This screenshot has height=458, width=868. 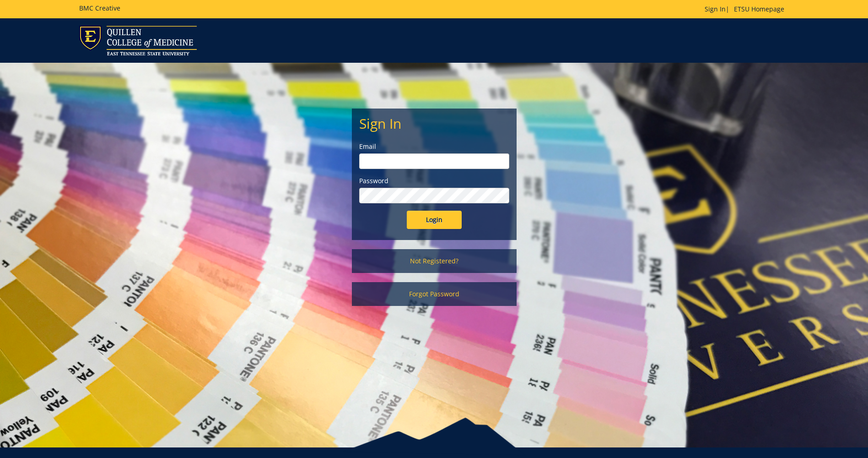 I want to click on a: Sign In, so click(x=716, y=8).